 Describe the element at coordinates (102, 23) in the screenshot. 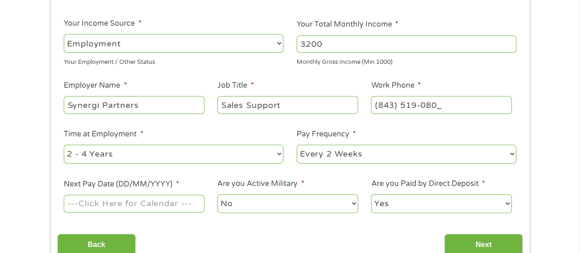

I see `label: Your Income Source` at that location.